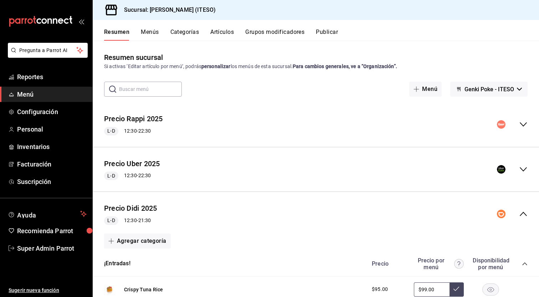 Image resolution: width=539 pixels, height=297 pixels. Describe the element at coordinates (48, 50) in the screenshot. I see `span: Pregunta a Parrot AI` at that location.